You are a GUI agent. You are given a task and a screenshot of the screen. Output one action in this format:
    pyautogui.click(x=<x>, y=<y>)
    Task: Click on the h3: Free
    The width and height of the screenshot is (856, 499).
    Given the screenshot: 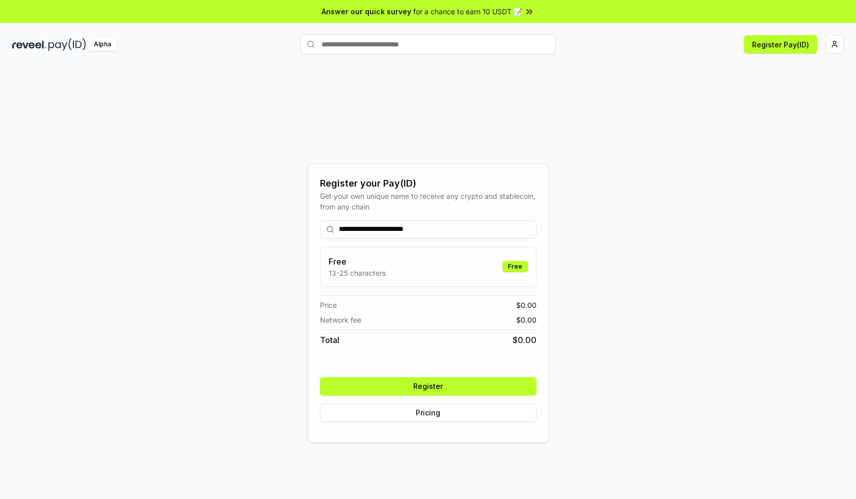 What is the action you would take?
    pyautogui.click(x=357, y=262)
    